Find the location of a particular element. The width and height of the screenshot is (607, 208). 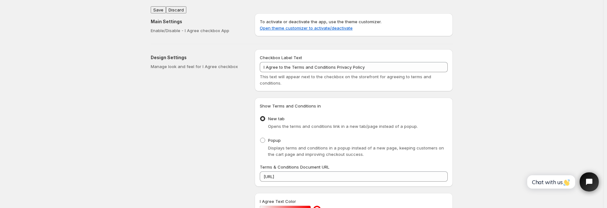

button: Chat with us👋 is located at coordinates (31, 15).